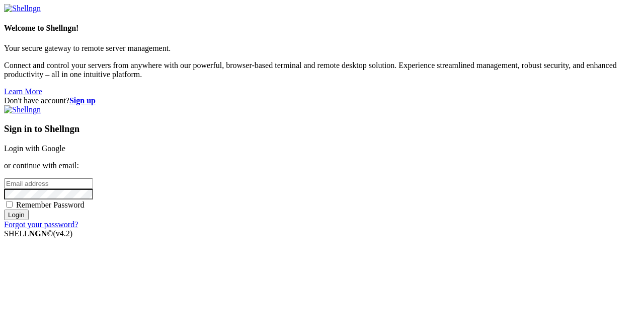 Image resolution: width=644 pixels, height=335 pixels. What do you see at coordinates (41, 224) in the screenshot?
I see `a: Forgot your password?` at bounding box center [41, 224].